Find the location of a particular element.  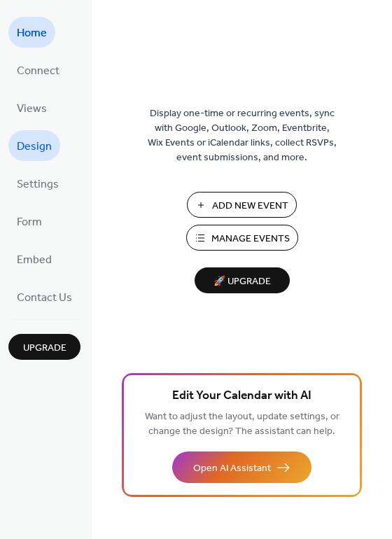

button: Manage Events is located at coordinates (242, 238).